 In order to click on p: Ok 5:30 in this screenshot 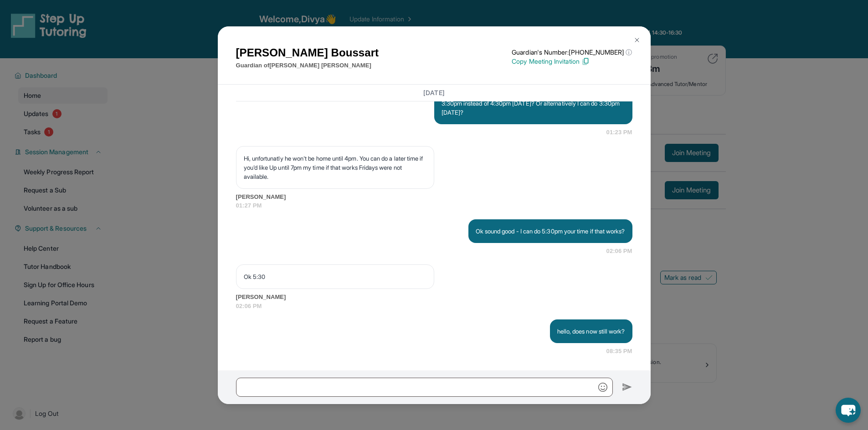, I will do `click(335, 277)`.